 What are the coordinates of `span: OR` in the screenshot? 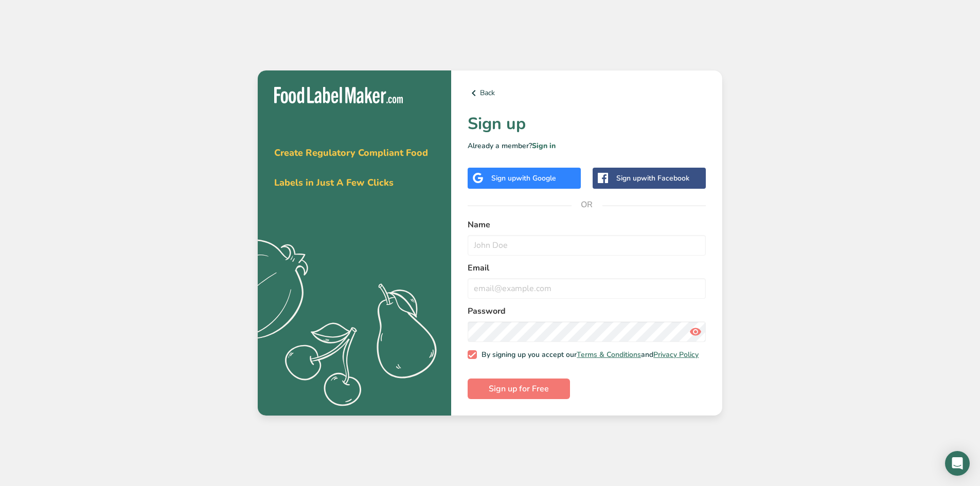 It's located at (587, 204).